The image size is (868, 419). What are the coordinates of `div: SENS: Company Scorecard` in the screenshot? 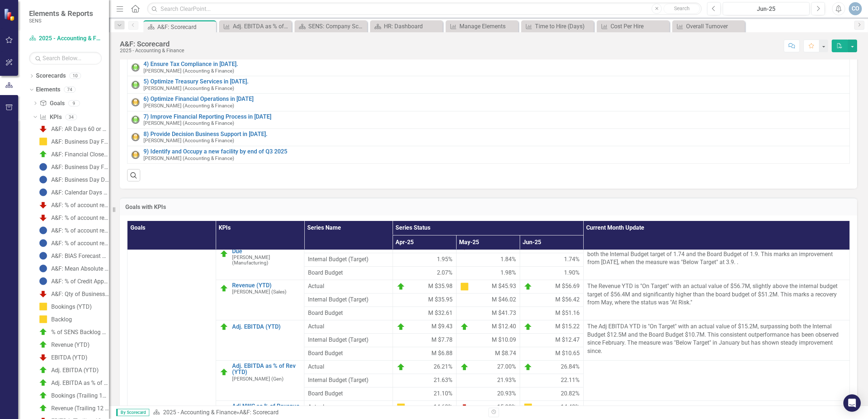 It's located at (337, 26).